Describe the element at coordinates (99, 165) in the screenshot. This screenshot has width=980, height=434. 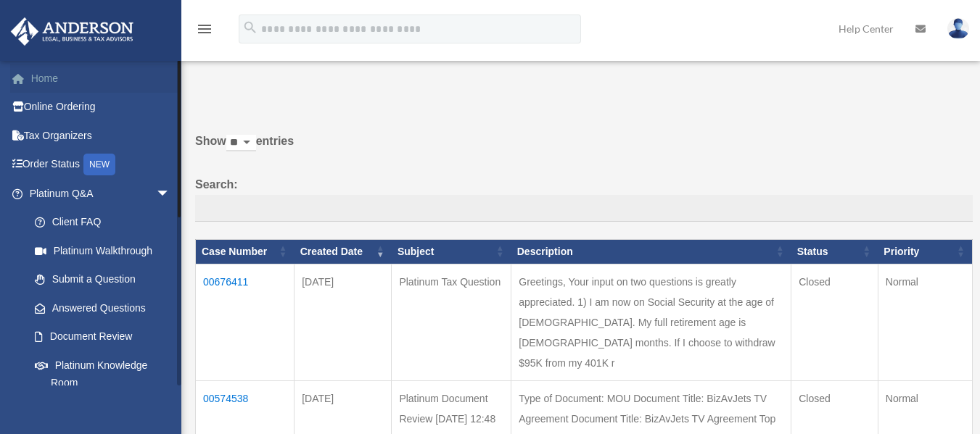
I see `div: NEW` at that location.